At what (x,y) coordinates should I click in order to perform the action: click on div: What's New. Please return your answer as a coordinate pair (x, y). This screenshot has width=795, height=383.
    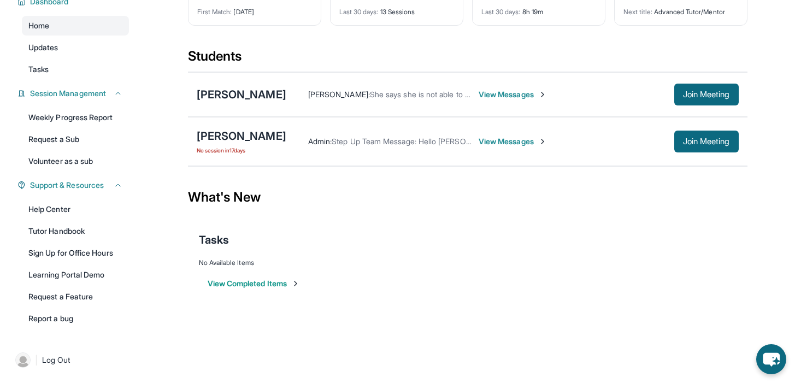
    Looking at the image, I should click on (468, 197).